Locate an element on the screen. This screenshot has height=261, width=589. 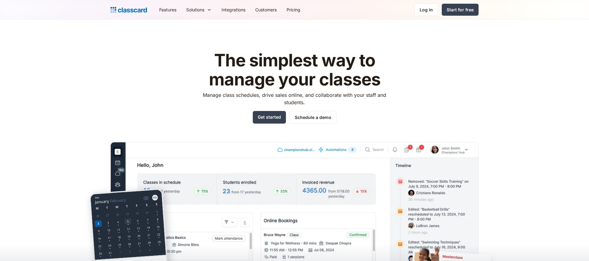
a: Features is located at coordinates (168, 10).